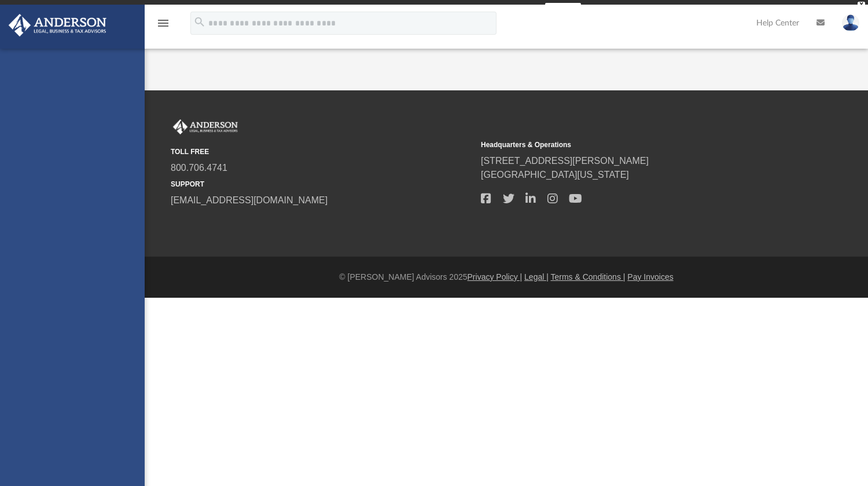 The width and height of the screenshot is (868, 486). What do you see at coordinates (851, 23) in the screenshot?
I see `img: User Pic` at bounding box center [851, 23].